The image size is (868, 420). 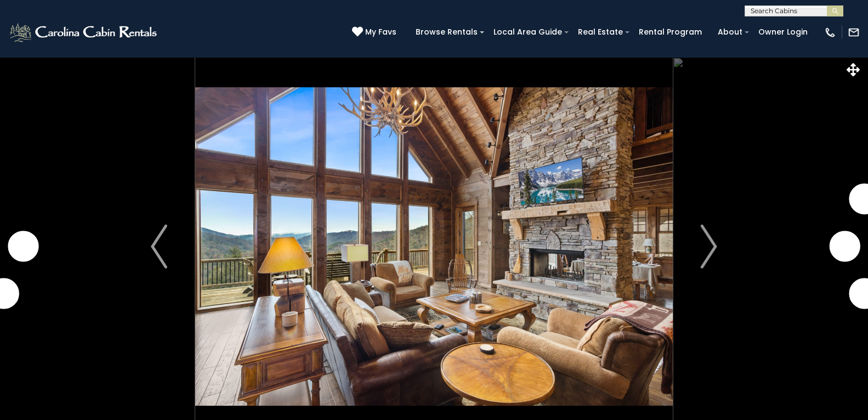 What do you see at coordinates (447, 32) in the screenshot?
I see `a: Browse Rentals` at bounding box center [447, 32].